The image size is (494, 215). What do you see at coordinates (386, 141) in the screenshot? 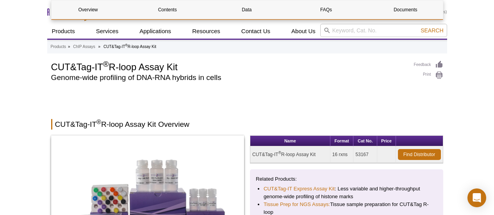
I see `th: Price` at bounding box center [386, 141].